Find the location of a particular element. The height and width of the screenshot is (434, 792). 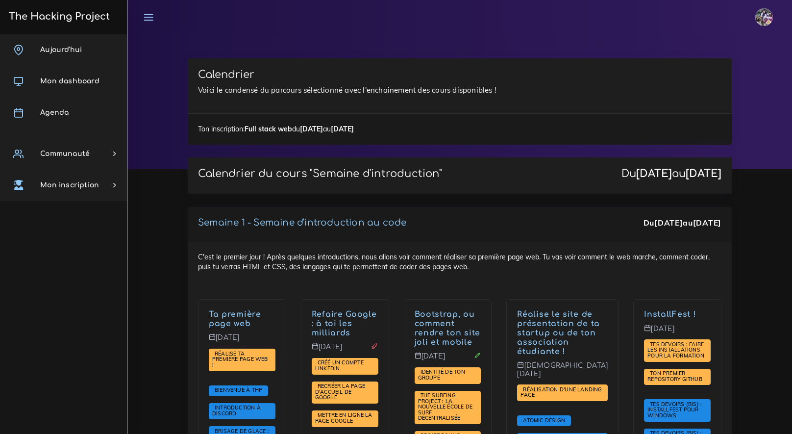

span: Agenda is located at coordinates (54, 112).